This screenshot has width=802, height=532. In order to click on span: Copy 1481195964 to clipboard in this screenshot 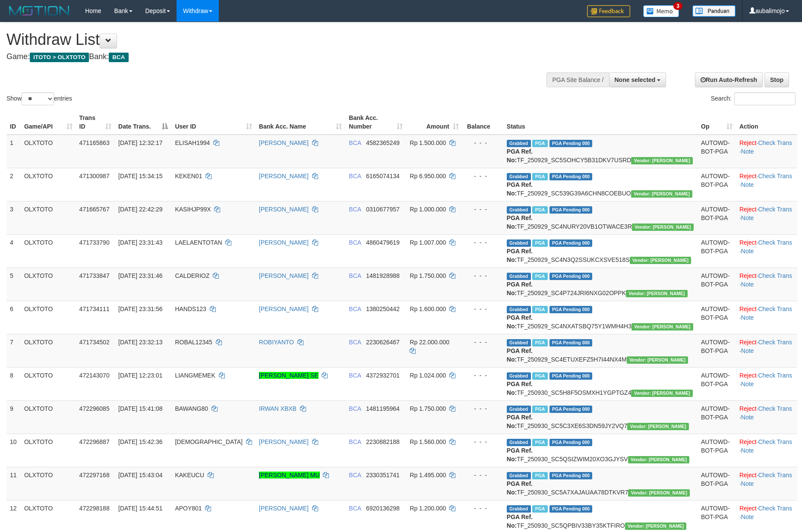, I will do `click(383, 409)`.